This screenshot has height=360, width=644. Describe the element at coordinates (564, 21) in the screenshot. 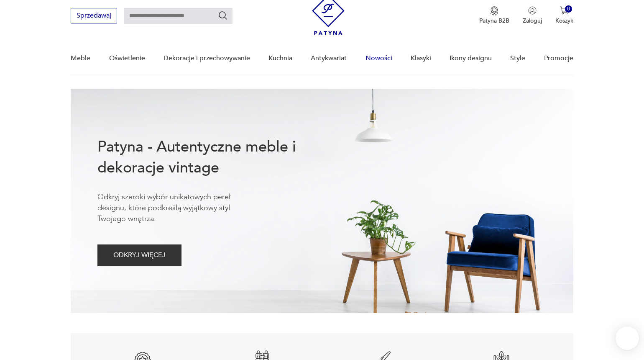

I see `p: Koszyk` at that location.